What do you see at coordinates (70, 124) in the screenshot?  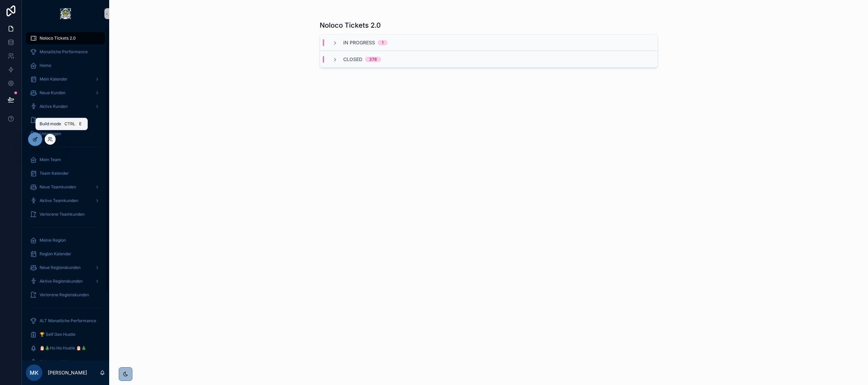 I see `span: Ctrl` at bounding box center [70, 124].